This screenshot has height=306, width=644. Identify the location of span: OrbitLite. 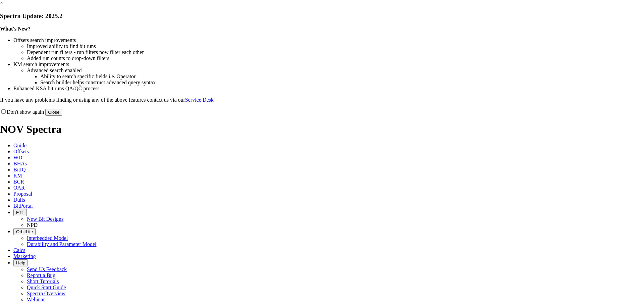
(24, 232).